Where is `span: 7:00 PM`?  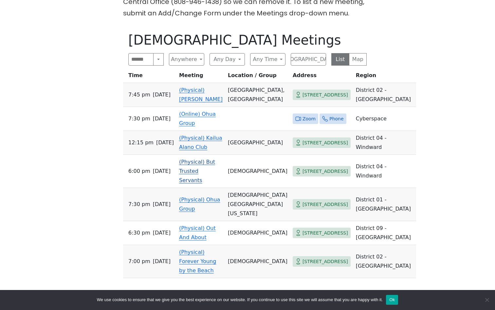
span: 7:00 PM is located at coordinates (139, 261).